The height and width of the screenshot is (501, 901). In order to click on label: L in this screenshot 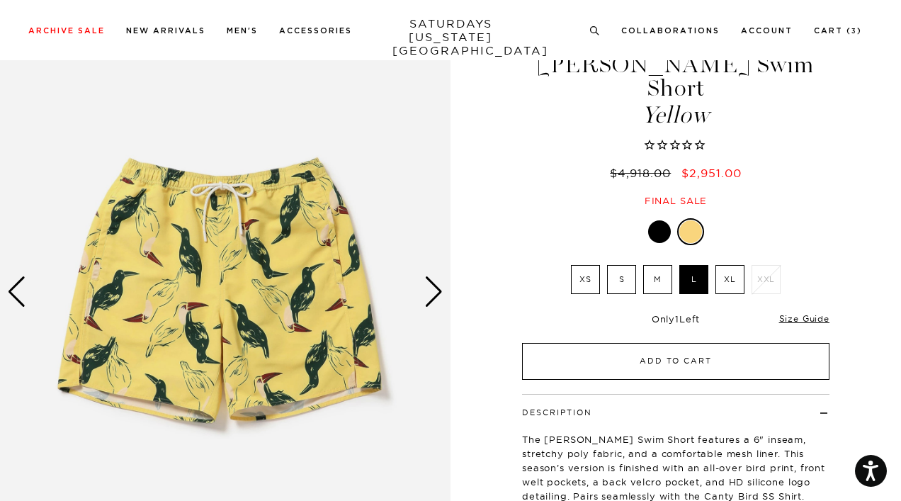, I will do `click(694, 279)`.